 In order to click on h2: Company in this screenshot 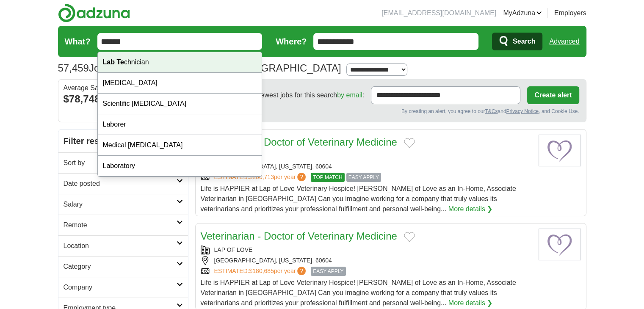, I will do `click(120, 287)`.